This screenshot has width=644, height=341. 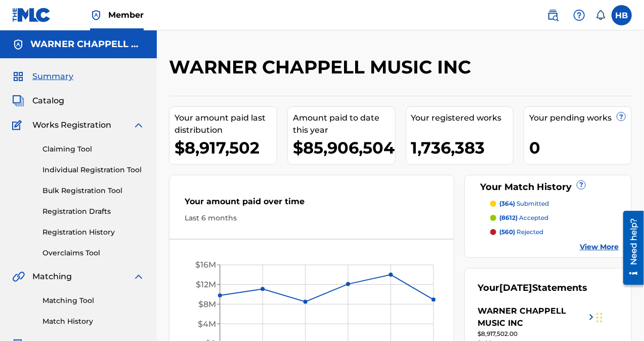 What do you see at coordinates (531, 317) in the screenshot?
I see `div: WARNER CHAPPELL MUSIC INC` at bounding box center [531, 317].